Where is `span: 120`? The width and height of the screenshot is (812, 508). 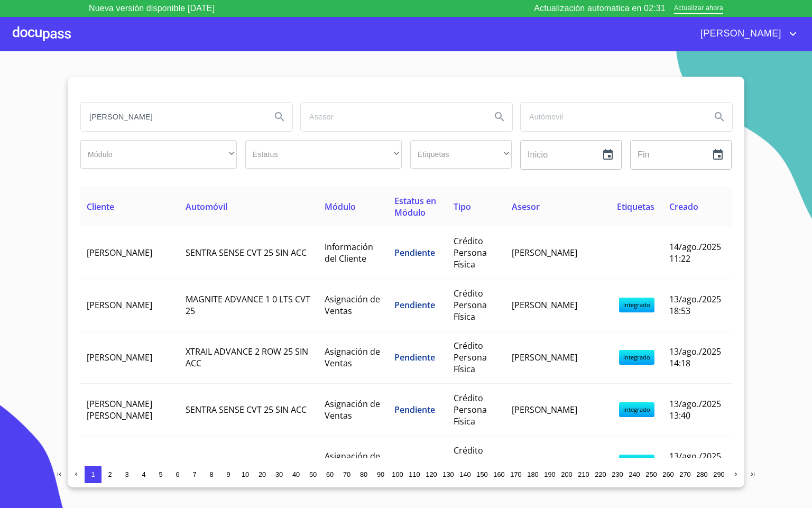
span: 120 is located at coordinates (431, 474).